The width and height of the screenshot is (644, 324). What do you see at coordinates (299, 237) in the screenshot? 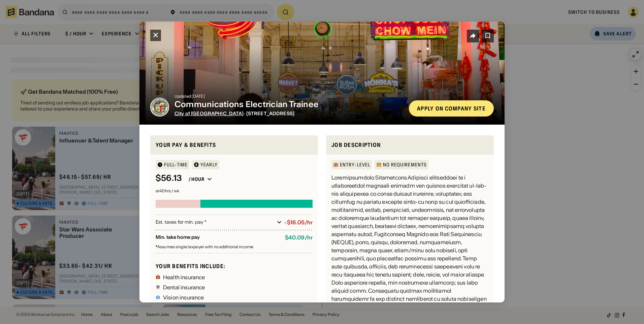
I see `div: $ 40.09 / hr` at bounding box center [299, 237].